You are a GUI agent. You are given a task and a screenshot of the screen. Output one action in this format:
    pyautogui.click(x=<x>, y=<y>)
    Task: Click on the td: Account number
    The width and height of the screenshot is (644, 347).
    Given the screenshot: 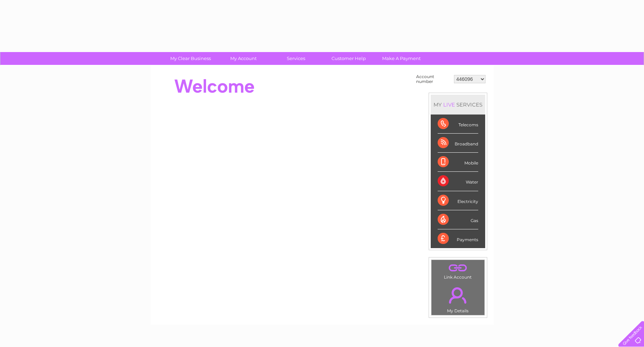 What is the action you would take?
    pyautogui.click(x=433, y=79)
    